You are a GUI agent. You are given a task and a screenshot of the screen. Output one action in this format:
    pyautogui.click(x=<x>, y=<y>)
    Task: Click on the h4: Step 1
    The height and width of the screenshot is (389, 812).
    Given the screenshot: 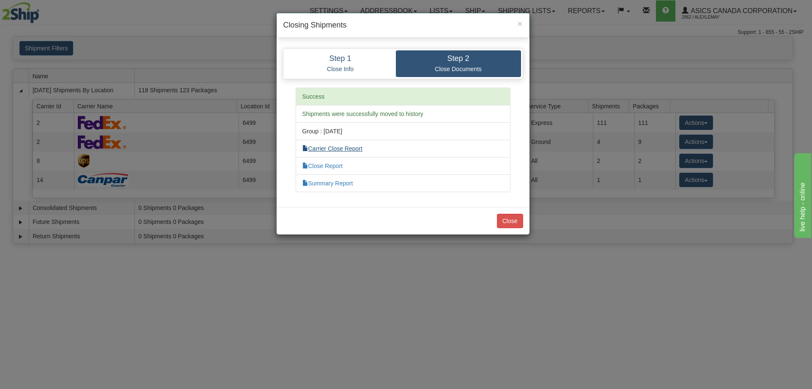 What is the action you would take?
    pyautogui.click(x=340, y=59)
    